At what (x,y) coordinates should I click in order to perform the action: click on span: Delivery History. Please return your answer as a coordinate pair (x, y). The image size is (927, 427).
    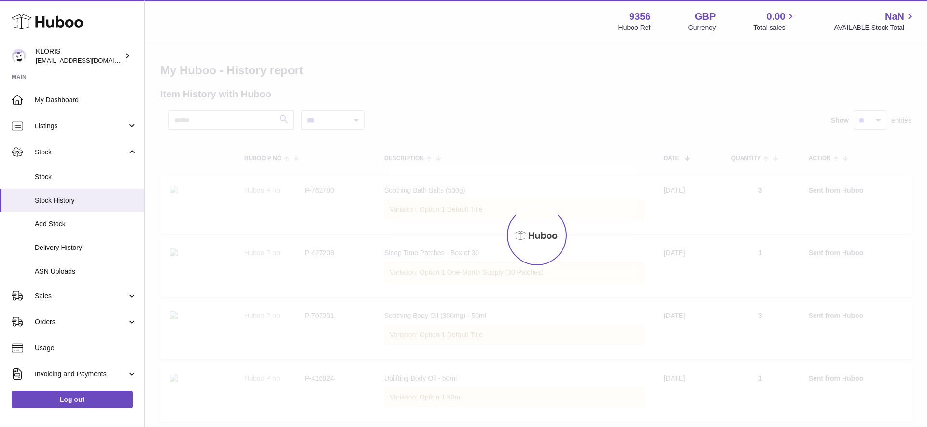
    Looking at the image, I should click on (86, 248).